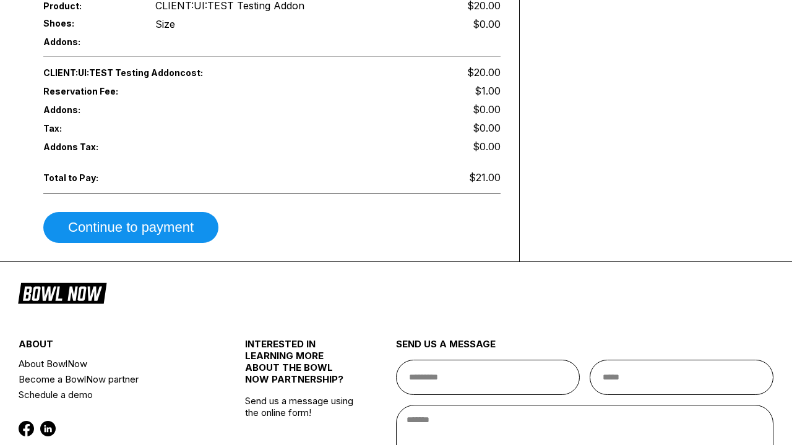 The image size is (792, 445). Describe the element at coordinates (131, 228) in the screenshot. I see `button: Continue to payment` at that location.